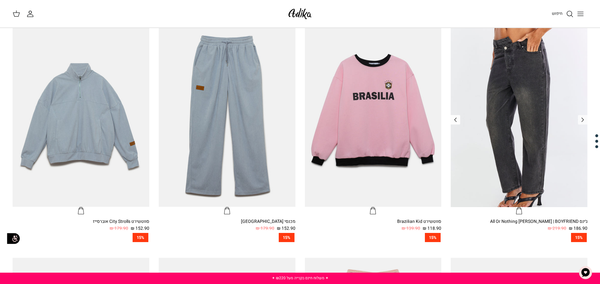 This screenshot has width=600, height=284. What do you see at coordinates (373, 120) in the screenshot?
I see `a: סווטשירט Brazilian Kid` at bounding box center [373, 120].